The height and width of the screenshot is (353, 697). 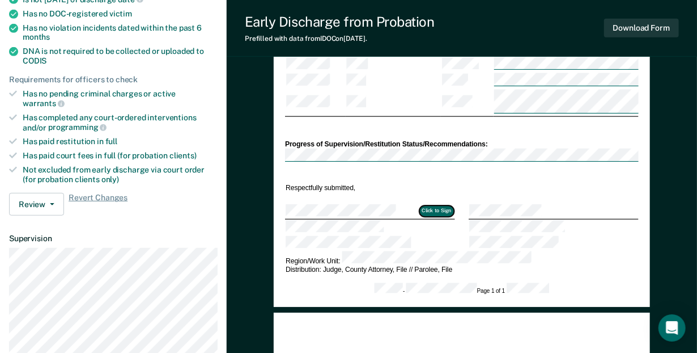 What do you see at coordinates (110, 179) in the screenshot?
I see `span: only)` at bounding box center [110, 179].